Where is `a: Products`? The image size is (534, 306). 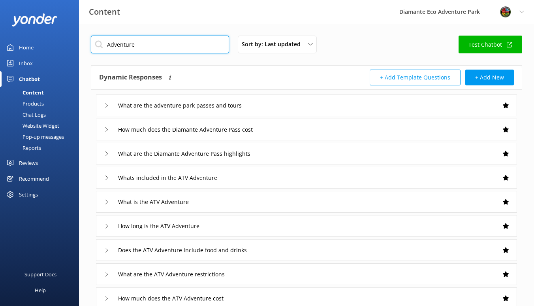 a: Products is located at coordinates (42, 103).